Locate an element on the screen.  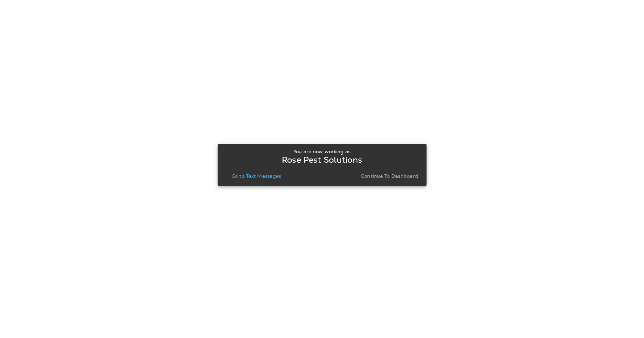
button: Go to Text Messages is located at coordinates (257, 176).